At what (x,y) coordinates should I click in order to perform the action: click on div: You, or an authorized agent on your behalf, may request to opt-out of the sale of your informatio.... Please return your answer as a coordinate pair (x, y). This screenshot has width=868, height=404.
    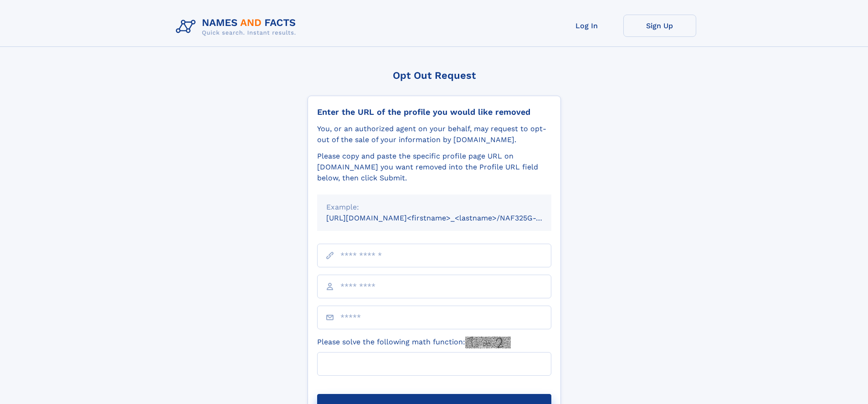
    Looking at the image, I should click on (434, 134).